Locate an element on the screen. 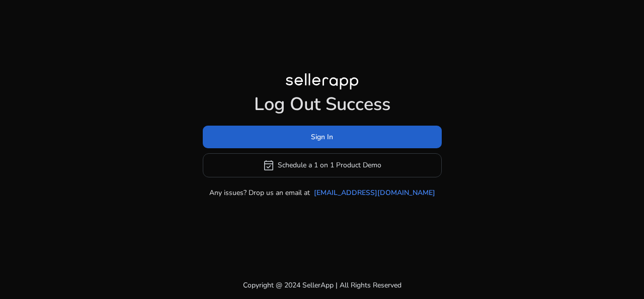 The width and height of the screenshot is (644, 299). p: Any issues? Drop us an email at is located at coordinates (260, 193).